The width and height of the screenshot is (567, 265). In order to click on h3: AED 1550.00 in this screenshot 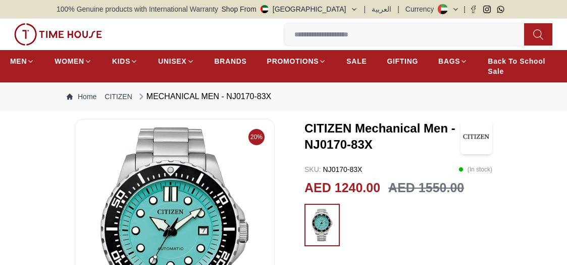, I will do `click(426, 188)`.